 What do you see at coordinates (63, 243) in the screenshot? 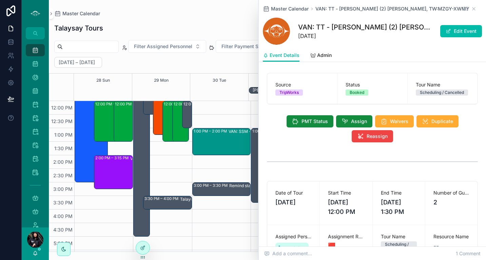
I see `span: 5:00 PM` at bounding box center [63, 243].